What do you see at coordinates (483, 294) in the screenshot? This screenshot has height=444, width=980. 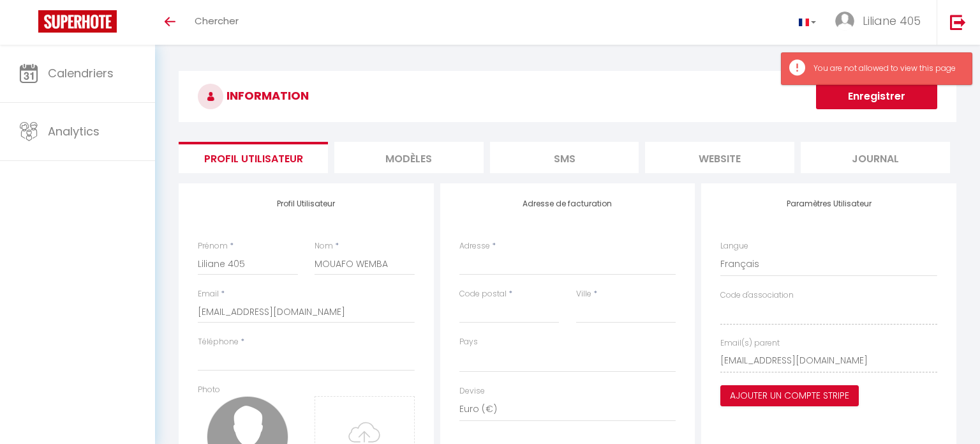 I see `label: Code postal` at bounding box center [483, 294].